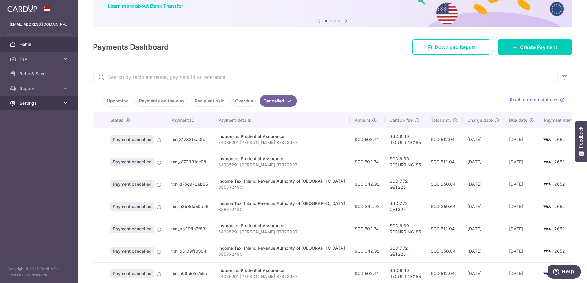  What do you see at coordinates (278, 101) in the screenshot?
I see `a: Cancelled` at bounding box center [278, 101].